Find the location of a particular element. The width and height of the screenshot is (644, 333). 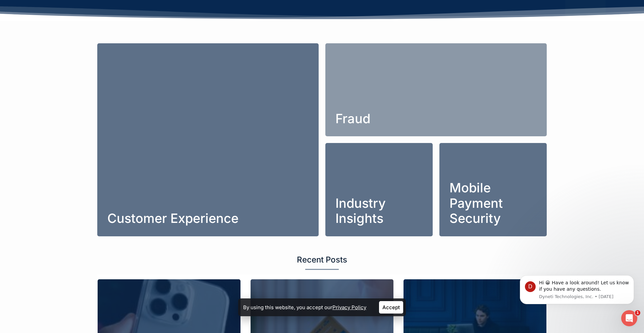

p: By using this website, you accept our is located at coordinates (305, 307).